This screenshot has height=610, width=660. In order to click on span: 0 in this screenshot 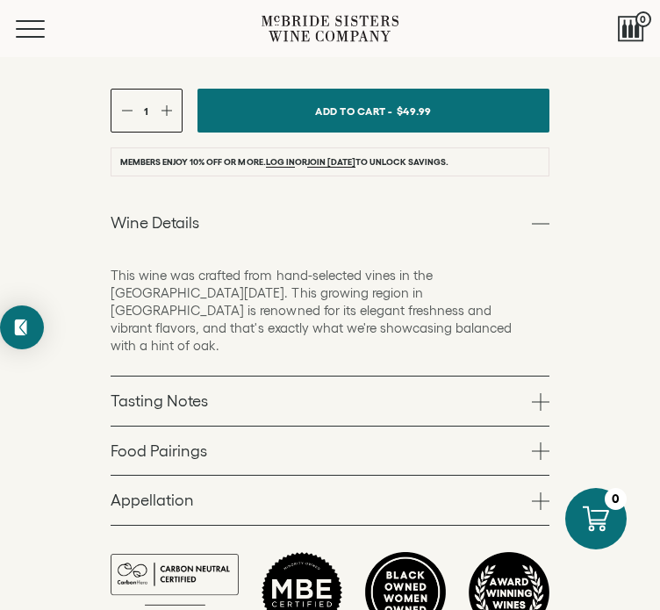, I will do `click(644, 19)`.